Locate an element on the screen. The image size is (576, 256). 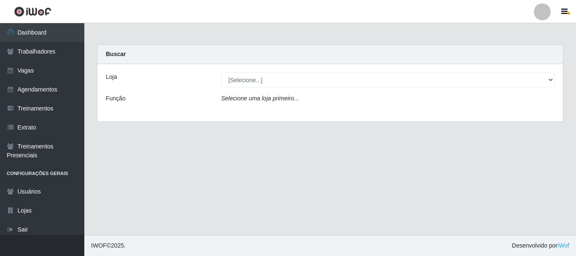
img: CoreUI Logo is located at coordinates (32, 11).